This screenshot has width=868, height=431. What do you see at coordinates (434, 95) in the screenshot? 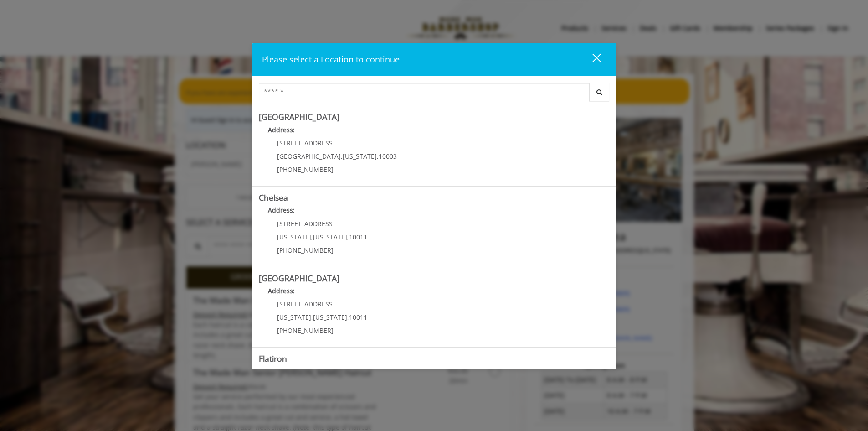
I see `div: Center Select` at bounding box center [434, 95].